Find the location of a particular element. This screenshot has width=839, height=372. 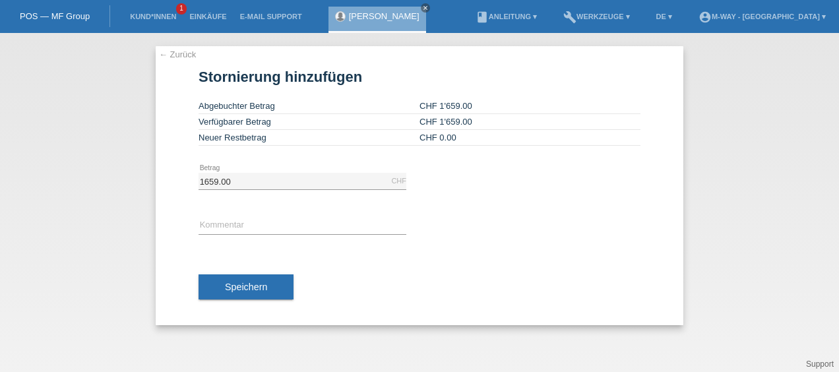

a: close is located at coordinates (426, 8).